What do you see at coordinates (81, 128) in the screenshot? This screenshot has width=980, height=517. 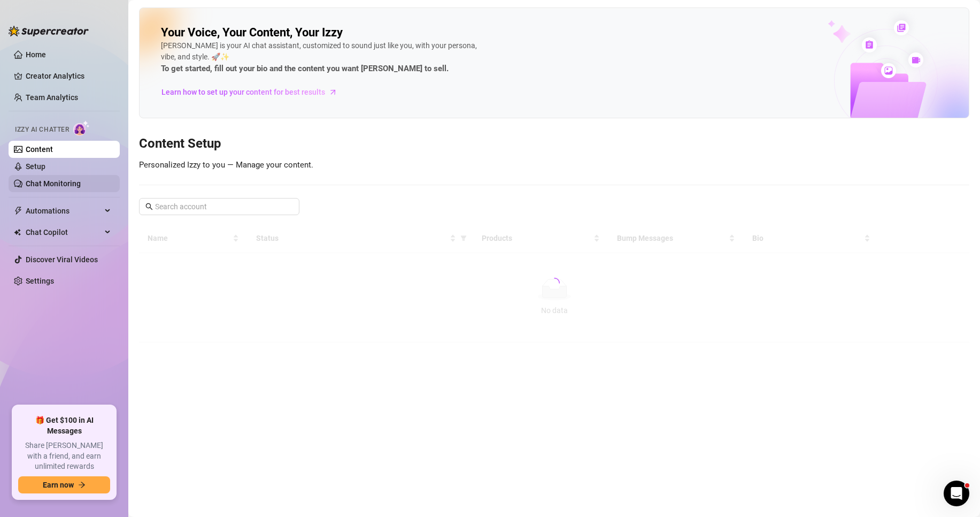 I see `img: AI Chatter` at bounding box center [81, 128].